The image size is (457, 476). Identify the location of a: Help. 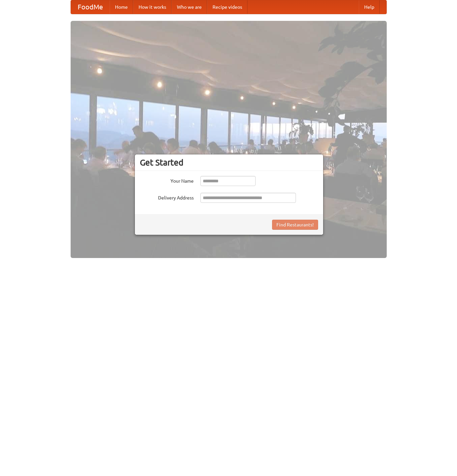
(370, 7).